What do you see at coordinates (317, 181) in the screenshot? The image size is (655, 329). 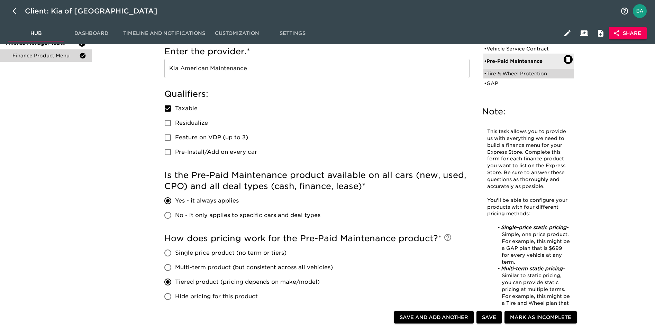 I see `h5: Is the Pre-Paid Maintenance product available on all cars (new, used, CPO) and all deal types (ca...` at bounding box center [317, 181].